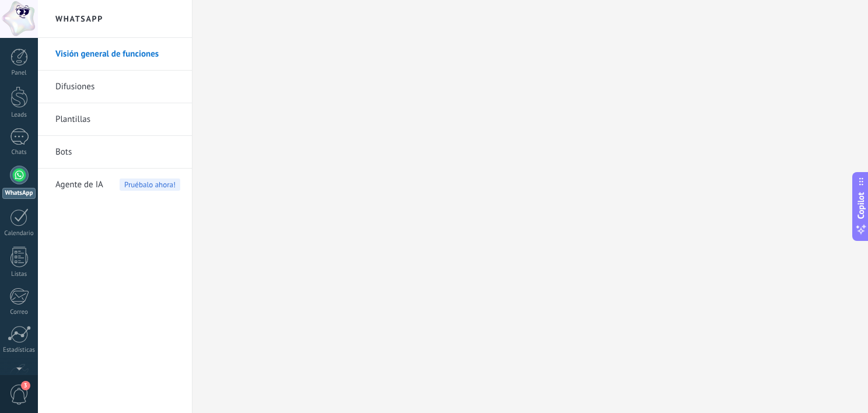 This screenshot has width=868, height=413. I want to click on li: Plantillas, so click(115, 120).